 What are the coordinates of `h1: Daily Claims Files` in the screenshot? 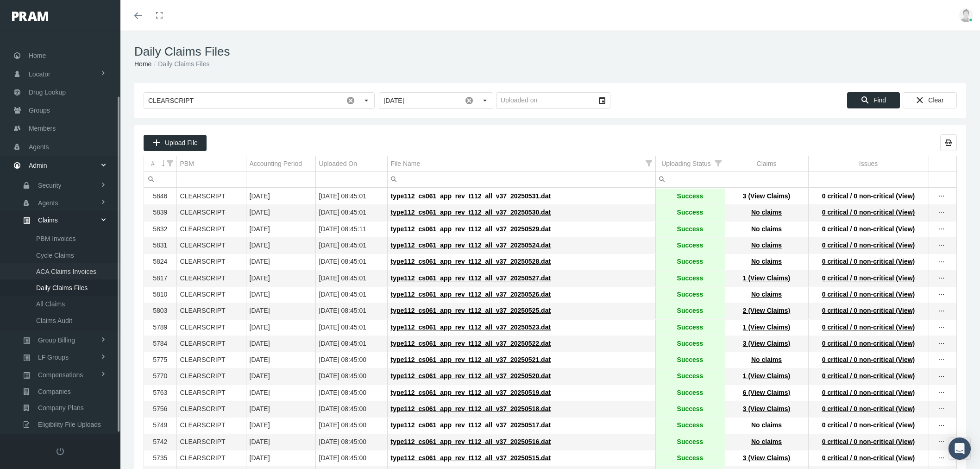 It's located at (550, 52).